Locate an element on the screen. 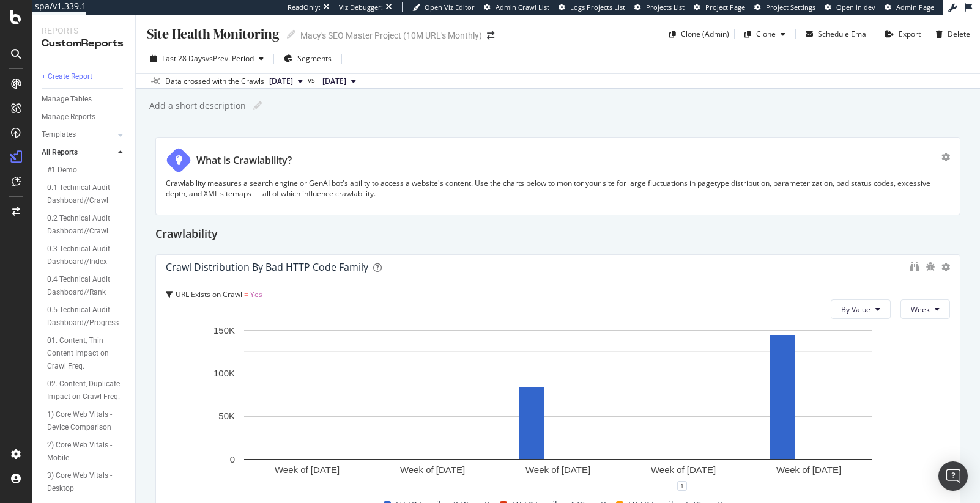 This screenshot has height=503, width=980. a: Manage Reports is located at coordinates (84, 117).